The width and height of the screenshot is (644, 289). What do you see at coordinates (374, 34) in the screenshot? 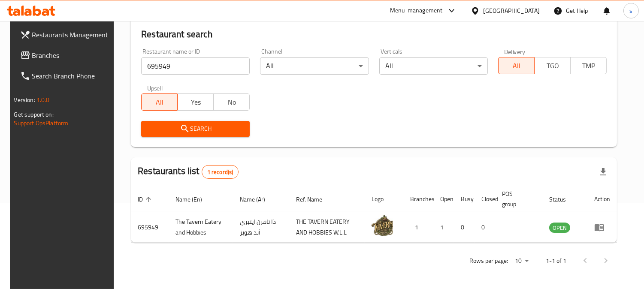
I see `h2: Restaurant search` at bounding box center [374, 34].